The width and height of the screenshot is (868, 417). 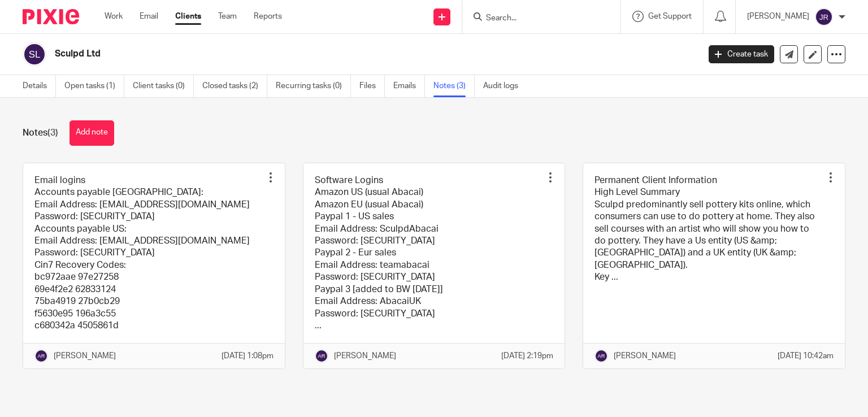 What do you see at coordinates (742, 54) in the screenshot?
I see `a: Create task` at bounding box center [742, 54].